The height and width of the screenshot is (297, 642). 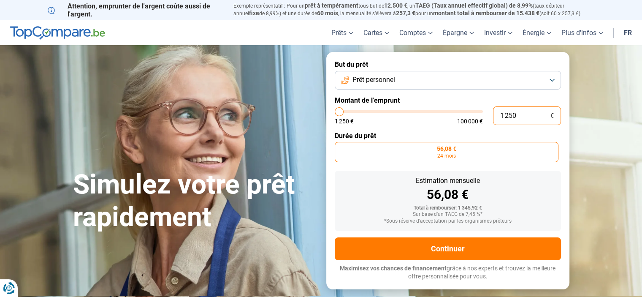 I want to click on a: Prêts, so click(x=342, y=33).